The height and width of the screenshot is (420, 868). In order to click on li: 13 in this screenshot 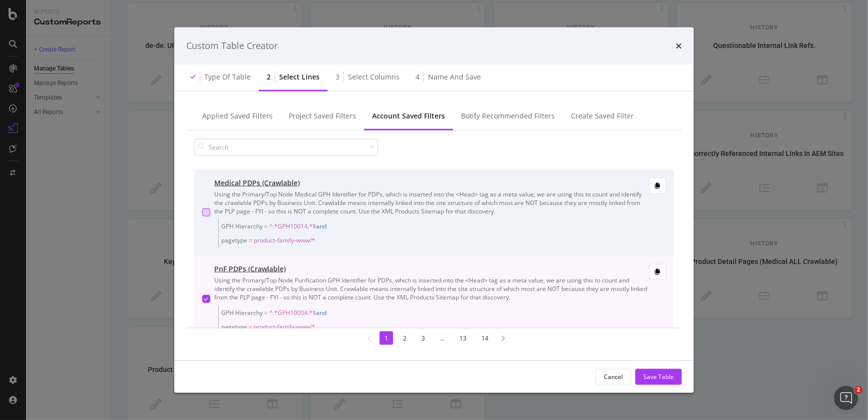, I will do `click(463, 338)`.